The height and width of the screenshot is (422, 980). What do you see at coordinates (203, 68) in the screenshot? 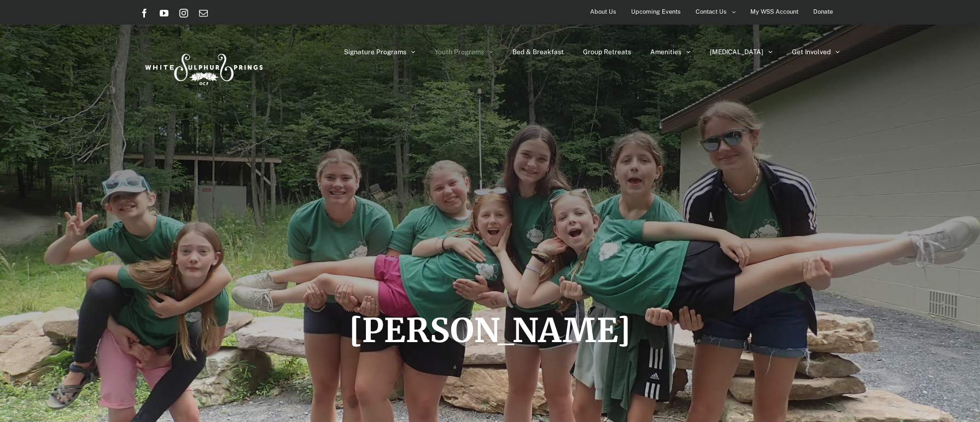
I see `img: White Sulphur Springs Logo` at bounding box center [203, 68].